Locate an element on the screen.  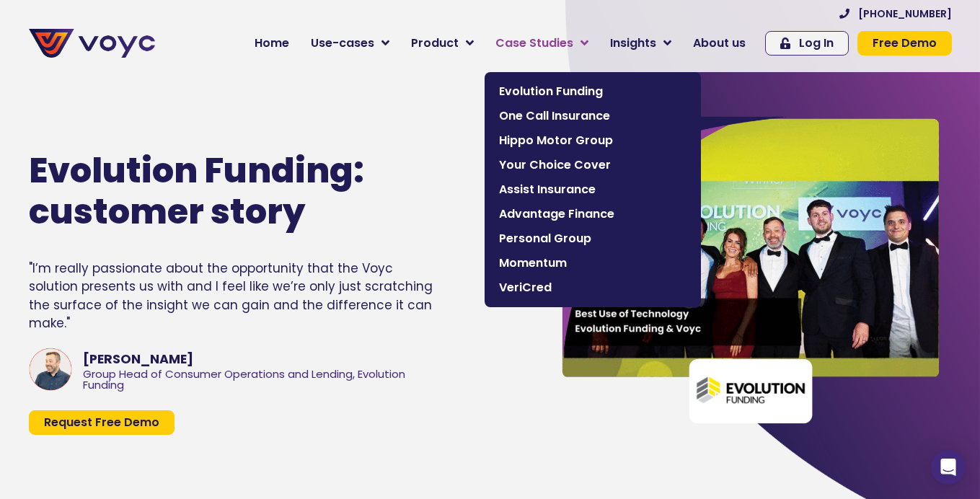
a: Hippo Motor Group is located at coordinates (592, 140).